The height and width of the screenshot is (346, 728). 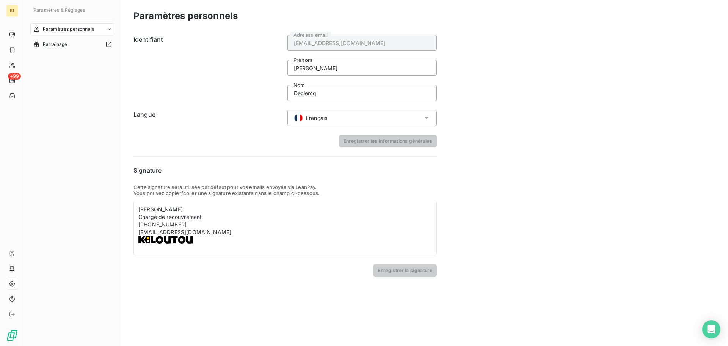 I want to click on h6: Langue, so click(x=208, y=118).